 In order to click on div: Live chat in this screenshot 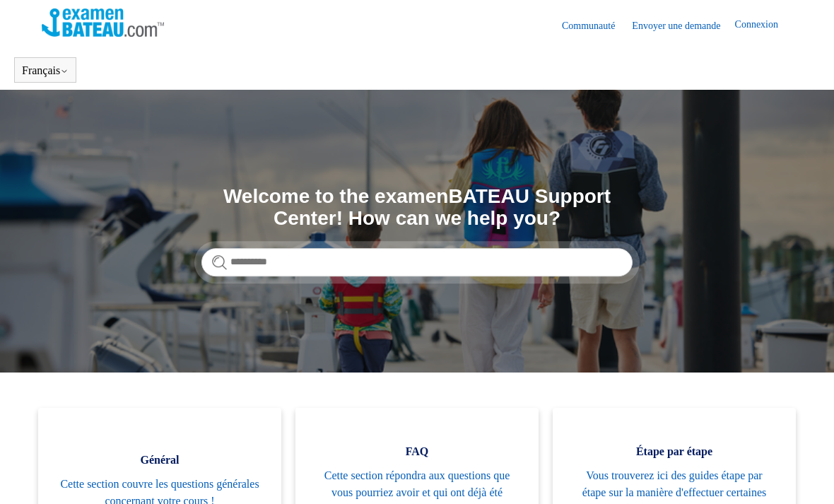, I will do `click(805, 475)`.